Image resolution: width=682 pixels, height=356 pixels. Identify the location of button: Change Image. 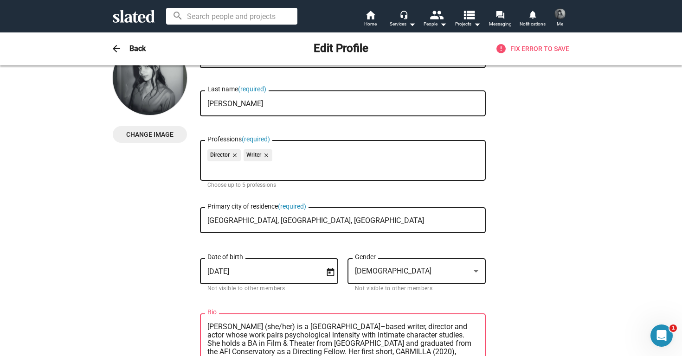
(150, 135).